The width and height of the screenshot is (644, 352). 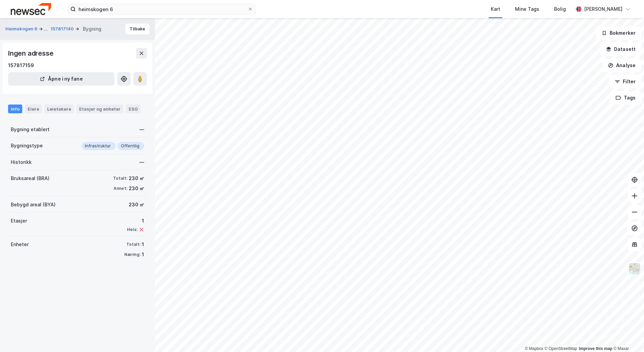 I want to click on div: Enheter, so click(x=19, y=244).